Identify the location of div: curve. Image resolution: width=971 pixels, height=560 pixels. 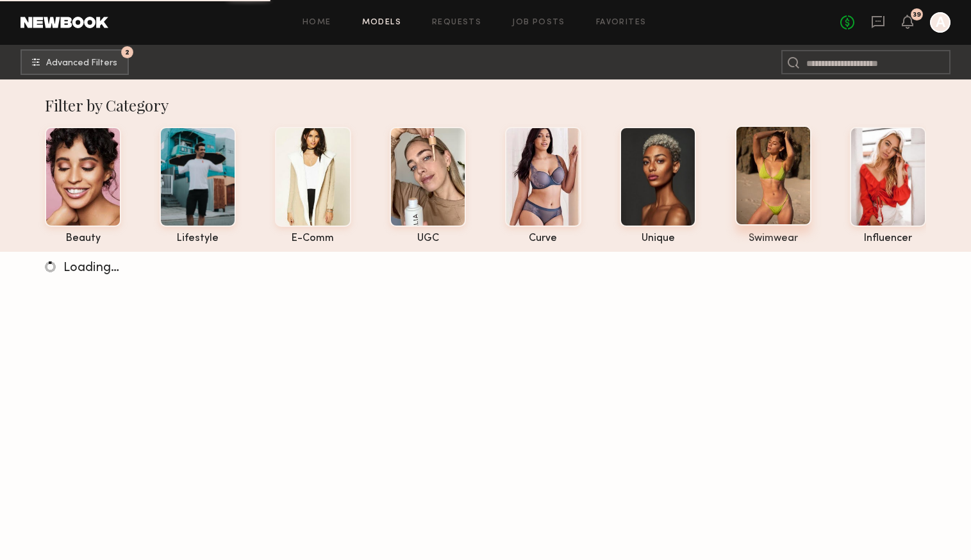
(542, 238).